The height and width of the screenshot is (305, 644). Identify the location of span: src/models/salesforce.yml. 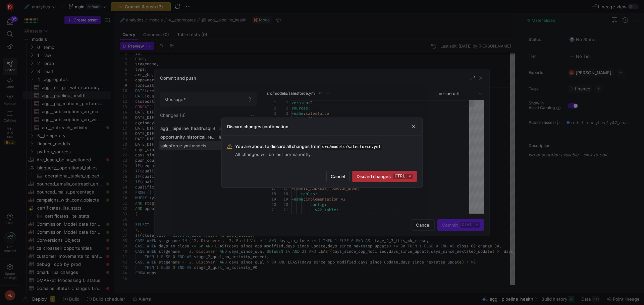
(351, 146).